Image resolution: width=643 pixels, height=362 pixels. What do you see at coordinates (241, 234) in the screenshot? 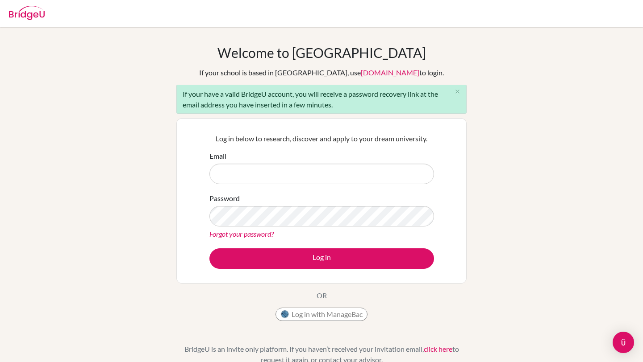
I see `a: Forgot your password?` at bounding box center [241, 234].